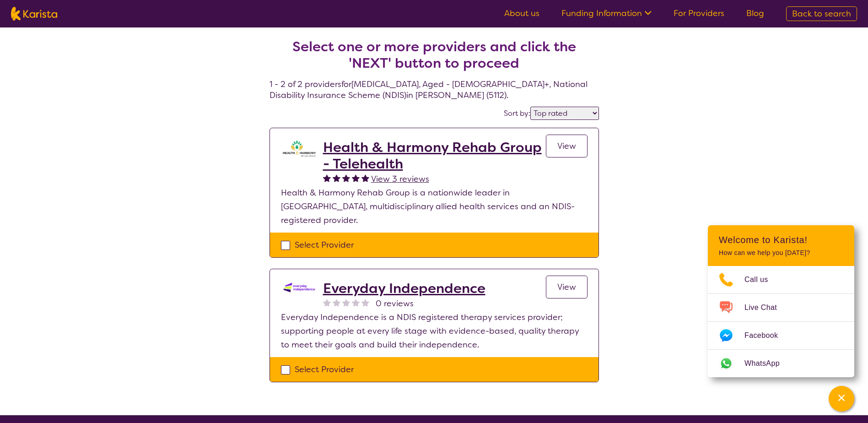 This screenshot has width=868, height=423. Describe the element at coordinates (842, 399) in the screenshot. I see `button: Channel Menu` at that location.